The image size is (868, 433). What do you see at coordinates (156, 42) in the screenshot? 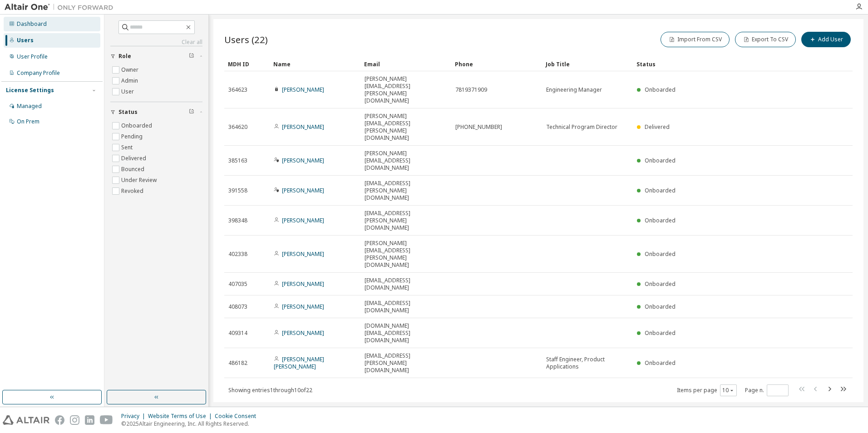
I see `a: Clear all` at bounding box center [156, 42].